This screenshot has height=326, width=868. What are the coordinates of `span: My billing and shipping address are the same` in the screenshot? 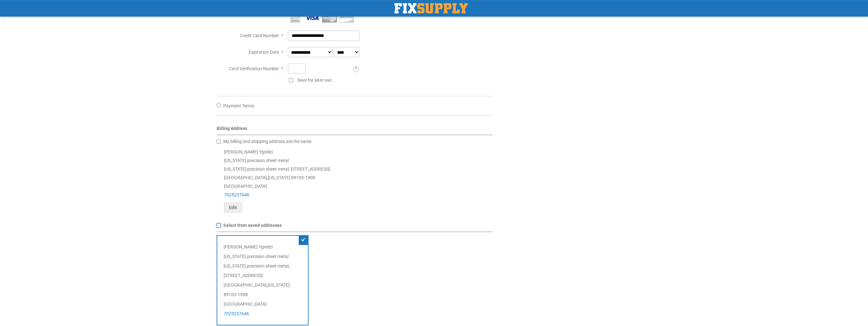 It's located at (267, 142).